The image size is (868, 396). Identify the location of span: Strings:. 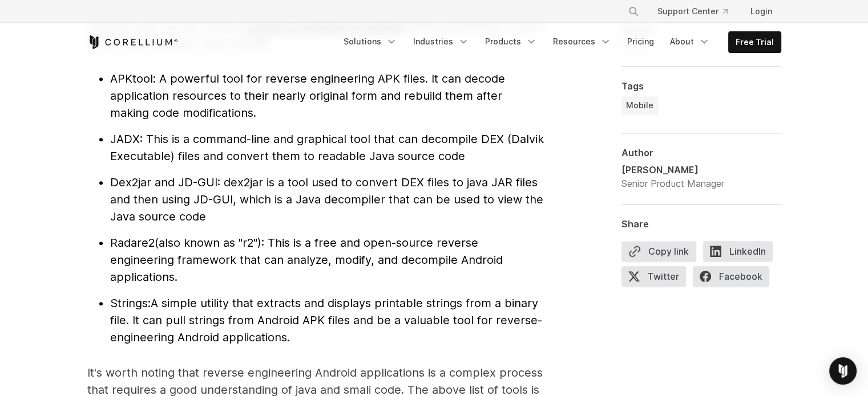
(130, 304).